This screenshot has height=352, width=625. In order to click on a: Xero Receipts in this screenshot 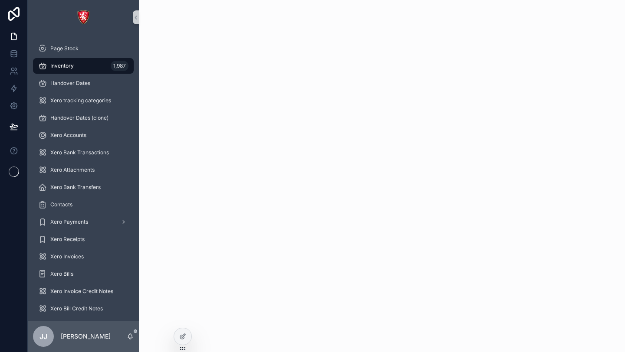, I will do `click(83, 240)`.